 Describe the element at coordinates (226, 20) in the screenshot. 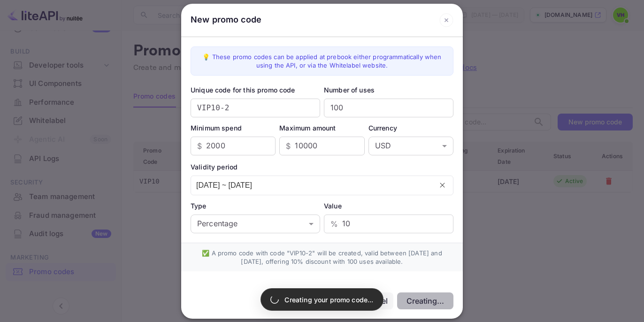

I see `div: New promo code` at that location.